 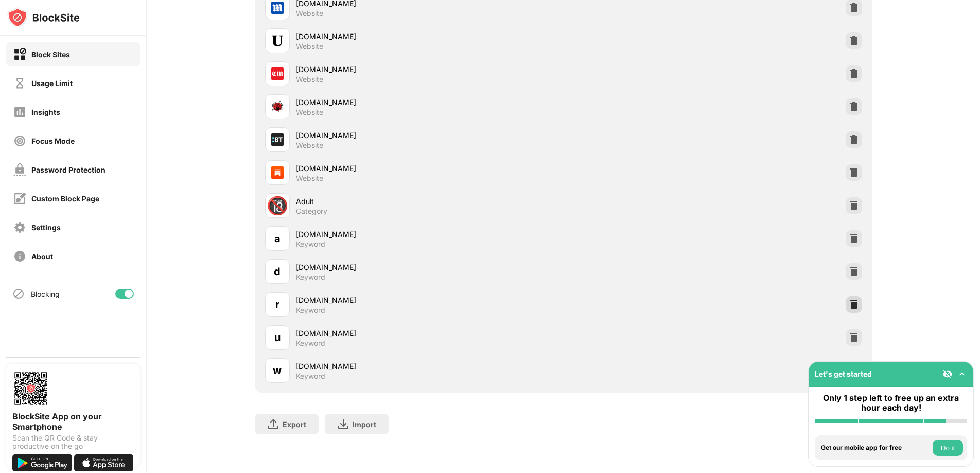 I want to click on img: insights-off.svg, so click(x=20, y=112).